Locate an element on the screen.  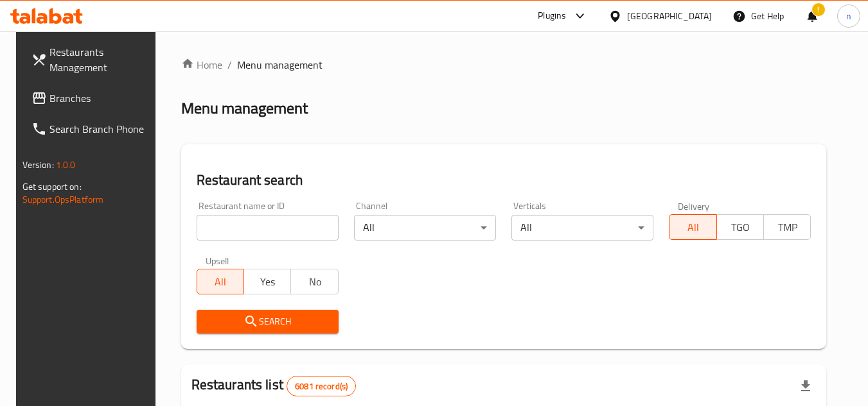
input: Search for restaurant name or ID.. is located at coordinates (267, 228).